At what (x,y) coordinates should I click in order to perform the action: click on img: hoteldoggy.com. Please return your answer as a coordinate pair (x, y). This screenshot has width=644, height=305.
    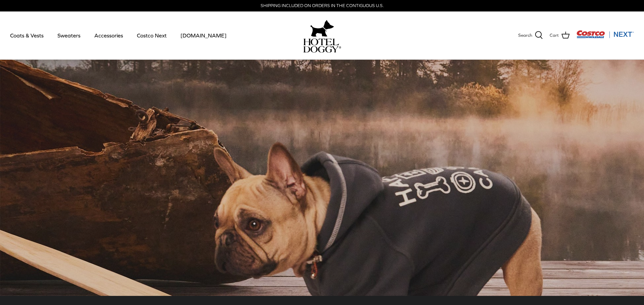
    Looking at the image, I should click on (322, 29).